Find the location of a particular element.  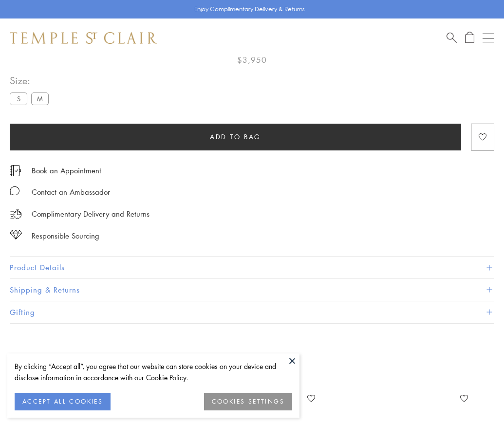

button: Add to bag is located at coordinates (235, 137).